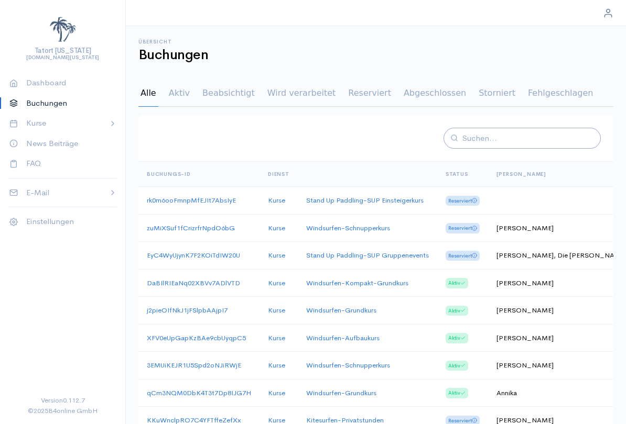 This screenshot has width=626, height=424. Describe the element at coordinates (63, 193) in the screenshot. I see `p: E-Mail` at that location.